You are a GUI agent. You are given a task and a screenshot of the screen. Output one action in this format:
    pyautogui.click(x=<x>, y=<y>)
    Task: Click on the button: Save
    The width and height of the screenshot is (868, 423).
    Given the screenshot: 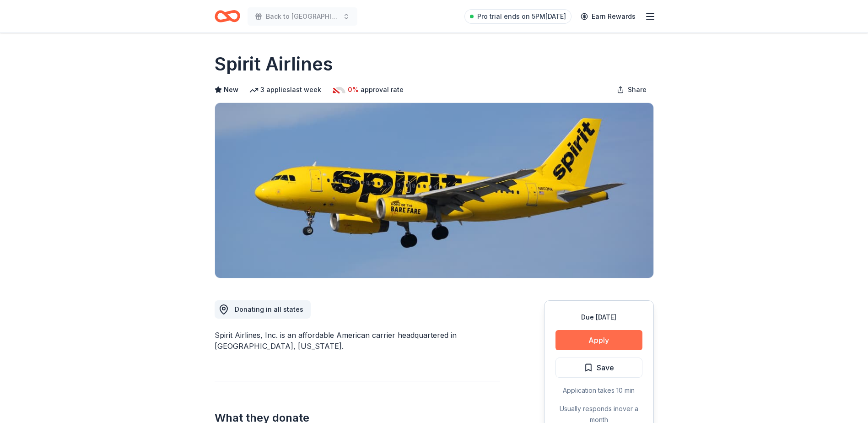 What is the action you would take?
    pyautogui.click(x=599, y=368)
    